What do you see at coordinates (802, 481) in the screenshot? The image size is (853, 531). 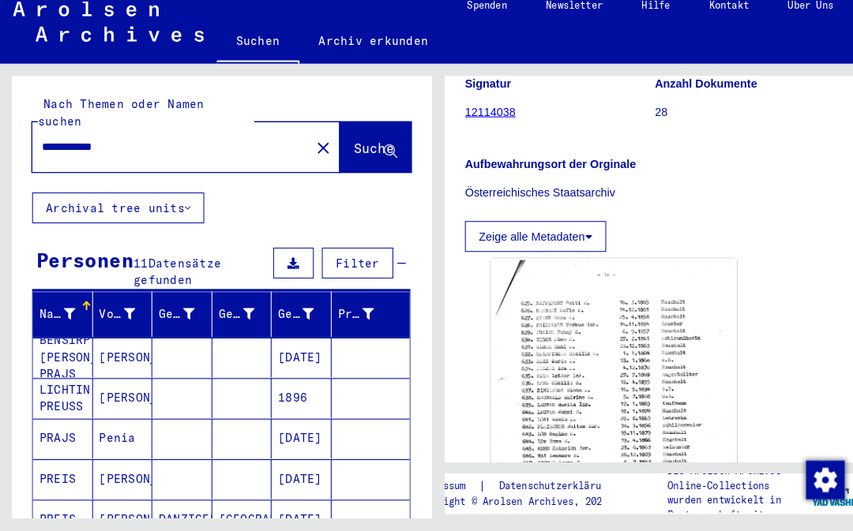 I see `div: Zustimmung ändern` at bounding box center [802, 481].